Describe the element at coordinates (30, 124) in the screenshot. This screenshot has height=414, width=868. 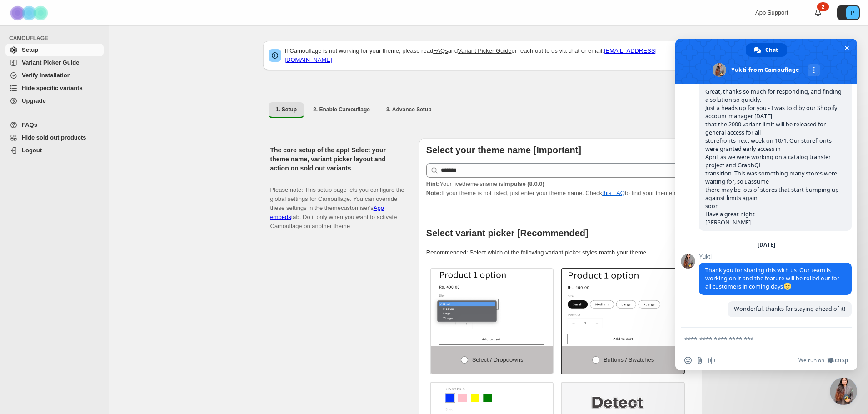
I see `span: FAQs` at that location.